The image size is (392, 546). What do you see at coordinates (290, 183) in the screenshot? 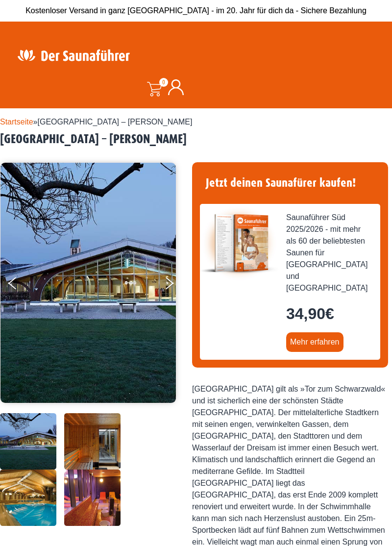
I see `h4: Jetzt deinen Saunafürer kaufen!` at bounding box center [290, 183].